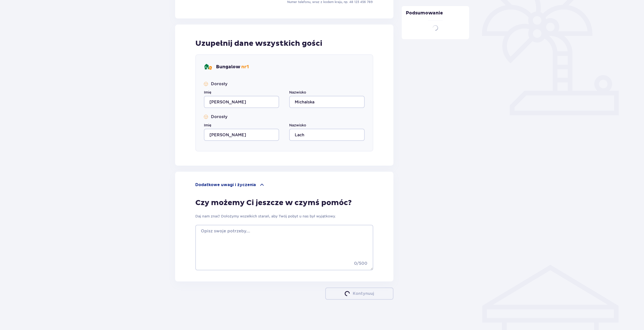 The image size is (644, 330). What do you see at coordinates (266, 216) in the screenshot?
I see `p: Daj nam znać! Dołożymy wszelkich starań, aby Twój pobyt u nas był wyjątkowy.` at bounding box center [266, 216].